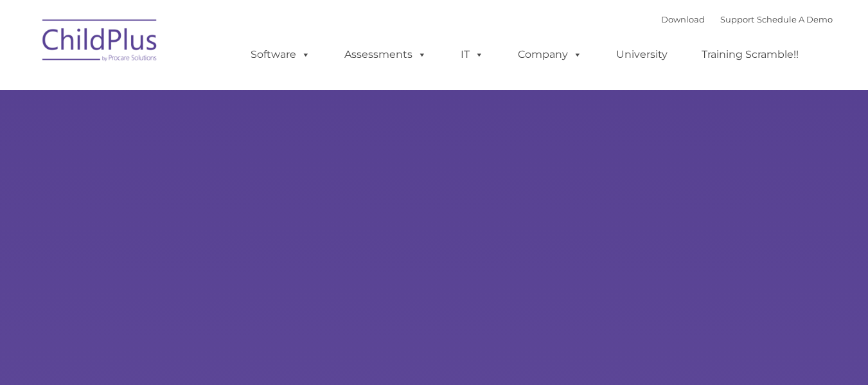 The height and width of the screenshot is (385, 868). What do you see at coordinates (280, 54) in the screenshot?
I see `a: Software` at bounding box center [280, 54].